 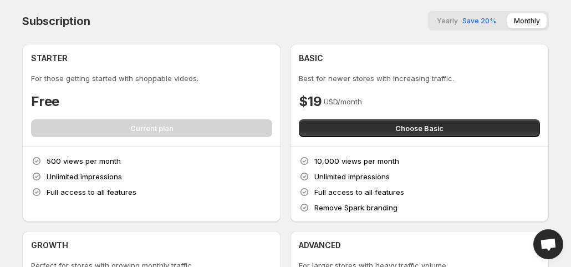 I want to click on p: 10,000 views per month, so click(x=356, y=161).